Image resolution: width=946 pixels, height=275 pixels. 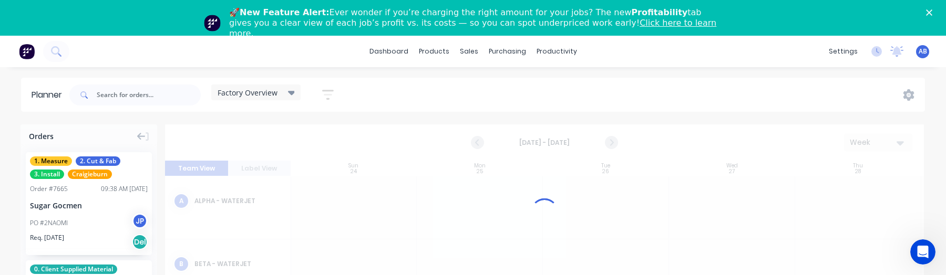 I want to click on div: Planner, so click(x=49, y=95).